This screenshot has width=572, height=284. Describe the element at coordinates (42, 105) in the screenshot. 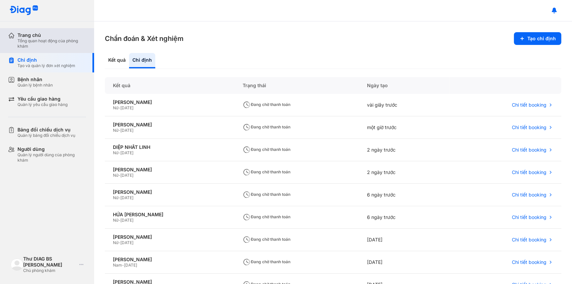

I see `div: Quản lý yêu cầu giao hàng` at that location.